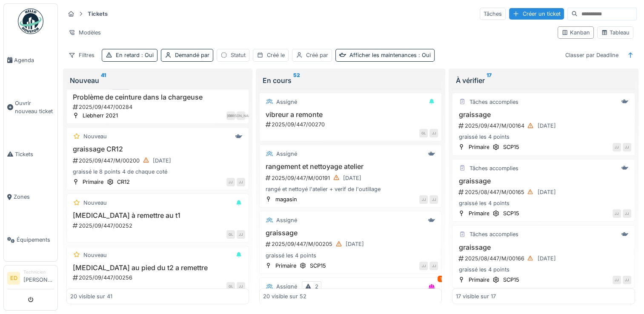 Image resolution: width=644 pixels, height=314 pixels. I want to click on div: Demandé par, so click(192, 55).